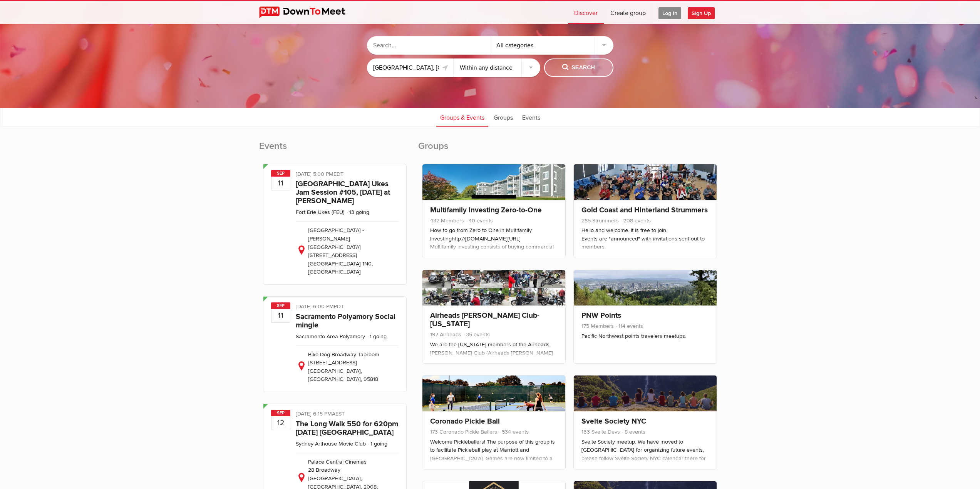  What do you see at coordinates (330, 336) in the screenshot?
I see `a: Sacramento Area Polyamory` at bounding box center [330, 336].